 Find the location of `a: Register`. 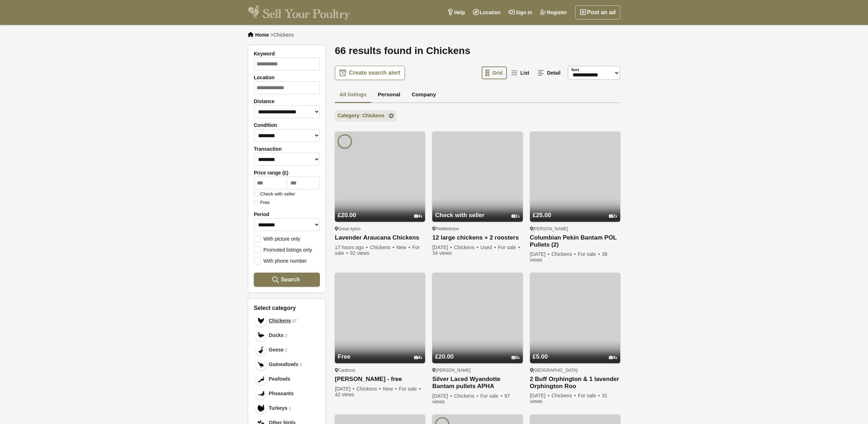

a: Register is located at coordinates (554, 12).